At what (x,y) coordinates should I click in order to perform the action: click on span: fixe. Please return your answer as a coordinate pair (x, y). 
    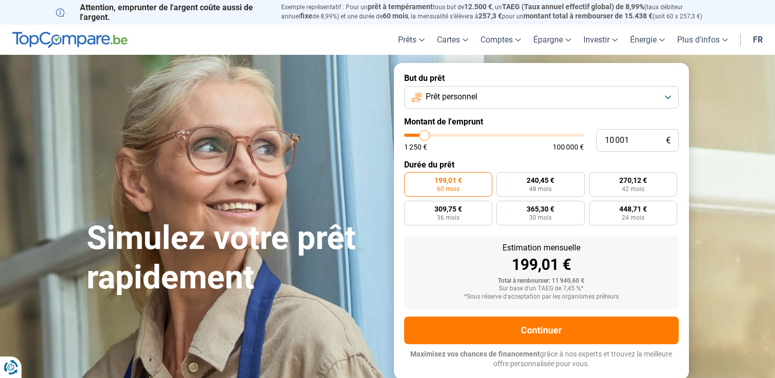
    Looking at the image, I should click on (306, 16).